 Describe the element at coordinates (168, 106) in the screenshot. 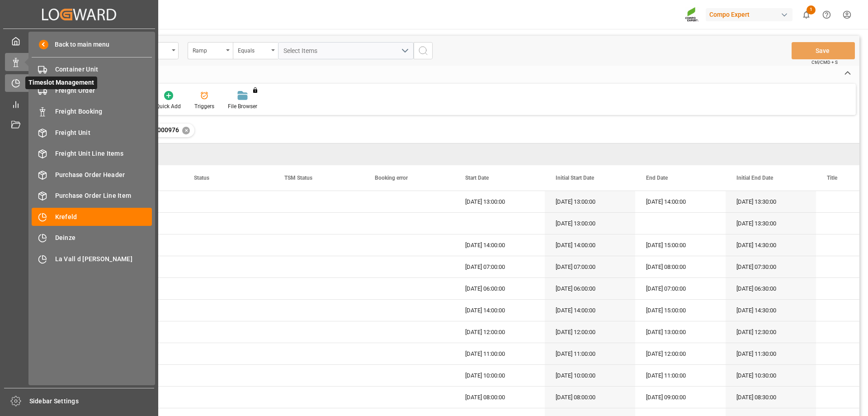

I see `div: Quick Add` at that location.